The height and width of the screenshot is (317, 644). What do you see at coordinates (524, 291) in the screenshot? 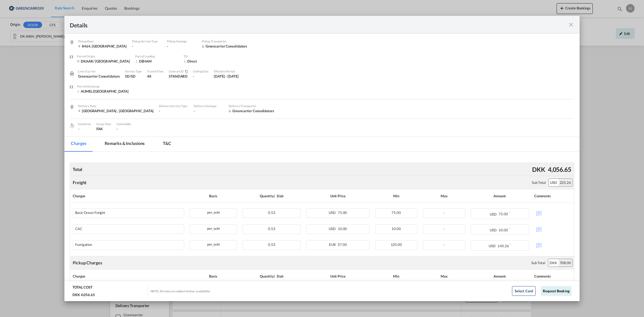
I see `button: Select Card` at bounding box center [524, 291].